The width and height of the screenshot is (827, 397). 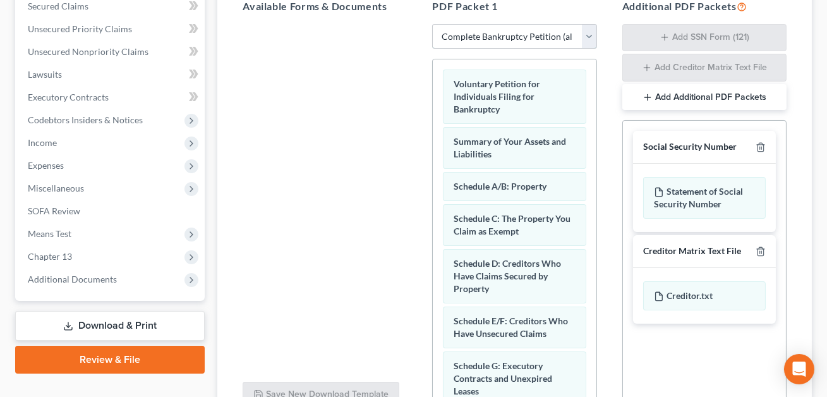 What do you see at coordinates (512, 224) in the screenshot?
I see `span: Schedule C: The Property You Claim as Exempt` at bounding box center [512, 224].